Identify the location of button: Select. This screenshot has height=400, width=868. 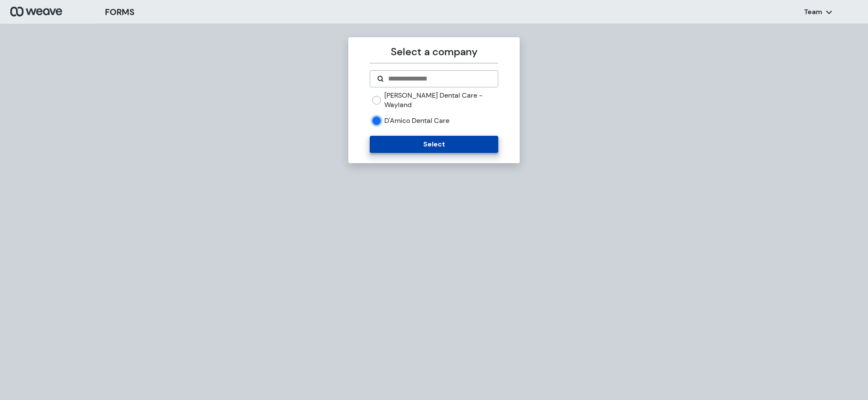
(434, 144).